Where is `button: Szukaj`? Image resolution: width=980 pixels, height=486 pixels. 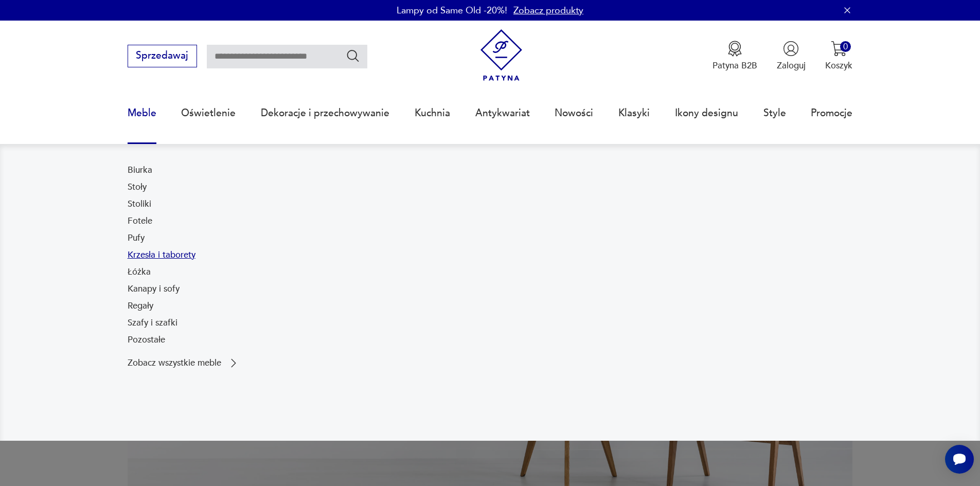
button: Szukaj is located at coordinates (353, 55).